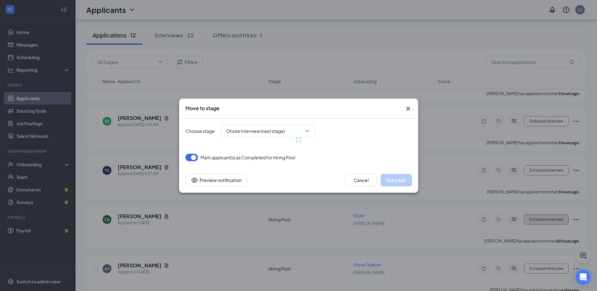 The height and width of the screenshot is (291, 597). Describe the element at coordinates (194, 180) in the screenshot. I see `svg: Eye` at that location.